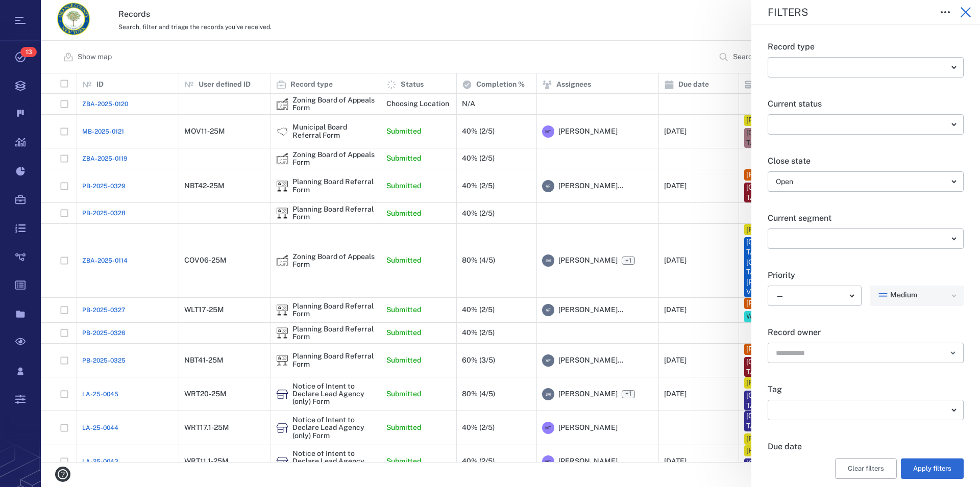 This screenshot has width=980, height=487. What do you see at coordinates (866, 104) in the screenshot?
I see `p: Current status` at bounding box center [866, 104].